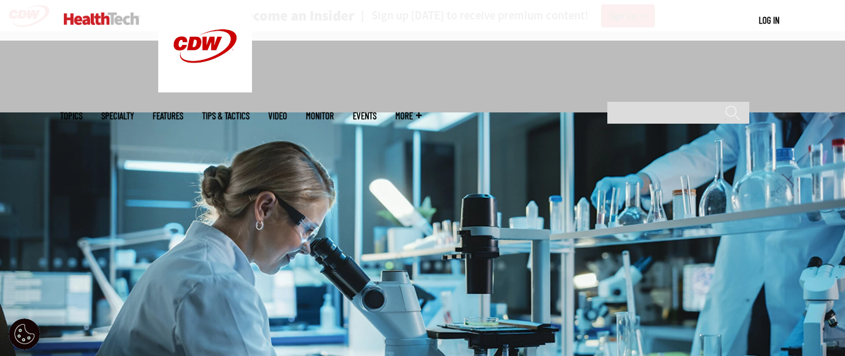  Describe the element at coordinates (118, 116) in the screenshot. I see `span: Specialty` at that location.